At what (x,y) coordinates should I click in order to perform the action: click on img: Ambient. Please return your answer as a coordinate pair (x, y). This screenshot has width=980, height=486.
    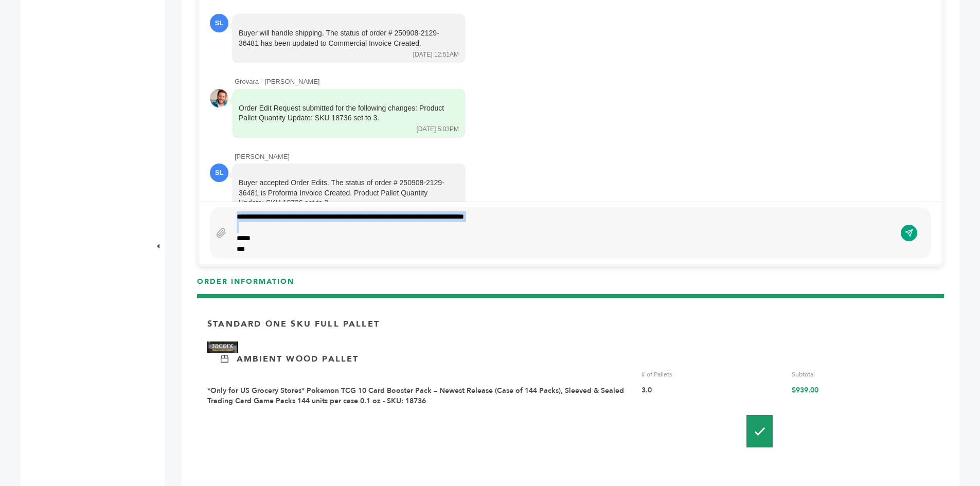
    Looking at the image, I should click on (224, 358).